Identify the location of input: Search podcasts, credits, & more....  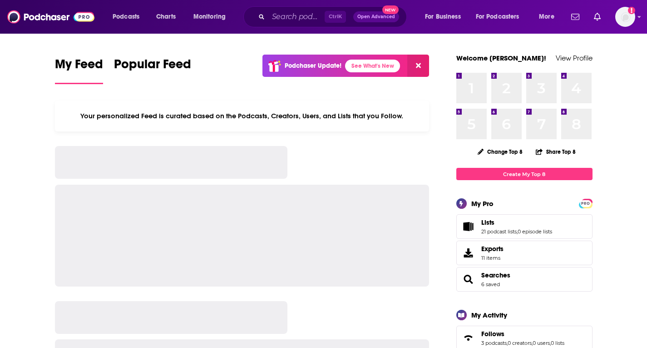
(297, 17).